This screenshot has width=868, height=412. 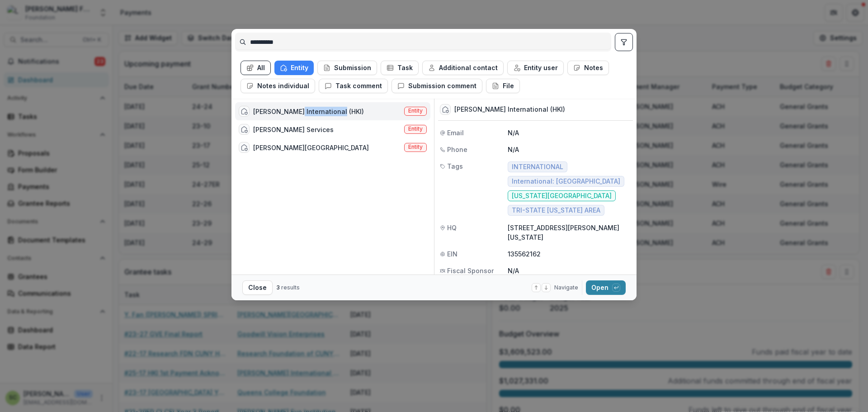 What do you see at coordinates (471, 270) in the screenshot?
I see `span: Fiscal Sponsor` at bounding box center [471, 270].